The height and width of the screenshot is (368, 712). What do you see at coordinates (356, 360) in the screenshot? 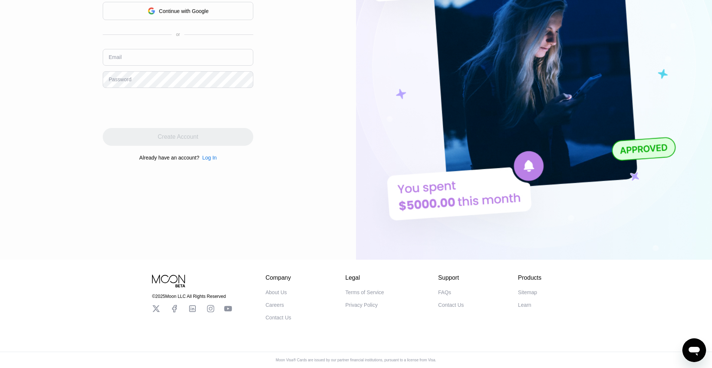
I see `div: Moon Visa® Cards are issued by our partner financial institutions, pursuant to a license from Visa.` at bounding box center [356, 360].